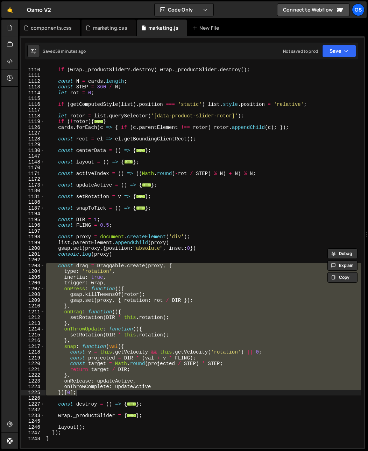 Image resolution: width=368 pixels, height=451 pixels. Describe the element at coordinates (358, 10) in the screenshot. I see `a: Os` at that location.